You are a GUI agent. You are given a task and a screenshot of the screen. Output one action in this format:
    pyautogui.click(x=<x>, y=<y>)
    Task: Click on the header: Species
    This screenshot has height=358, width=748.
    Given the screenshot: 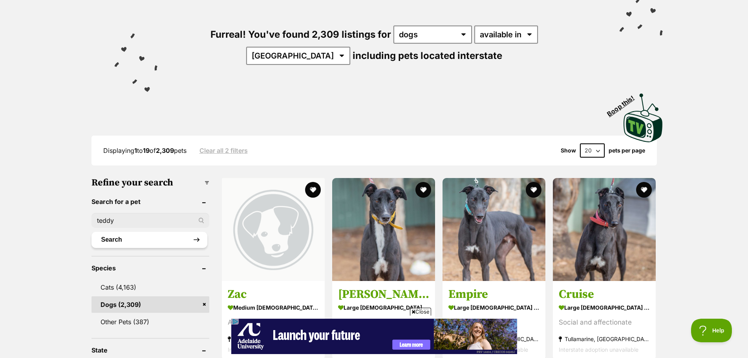 What is the action you would take?
    pyautogui.click(x=150, y=268)
    